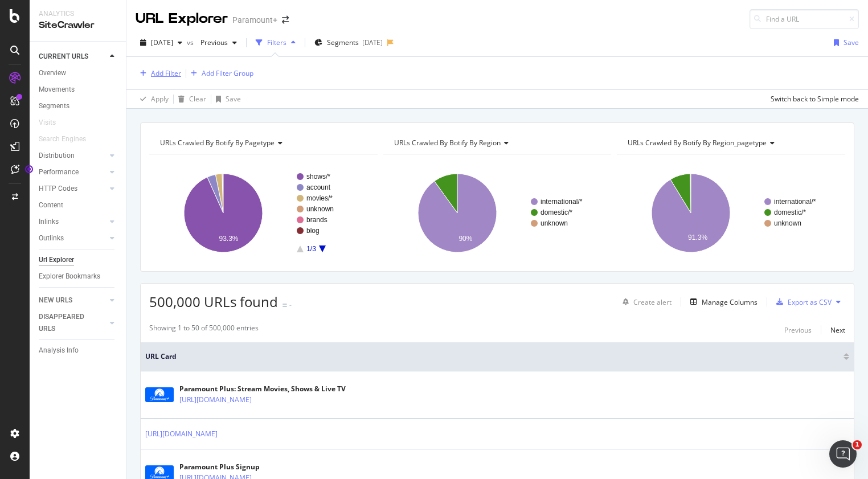  I want to click on a: Movements, so click(78, 89).